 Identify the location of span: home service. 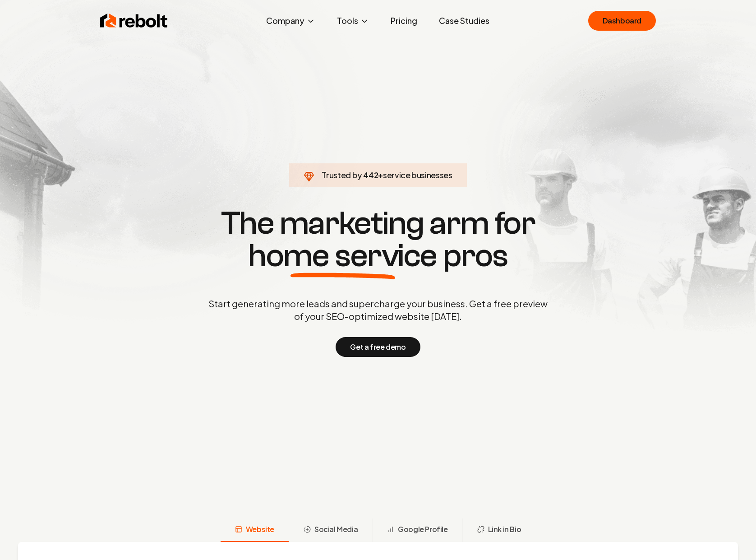
(342, 256).